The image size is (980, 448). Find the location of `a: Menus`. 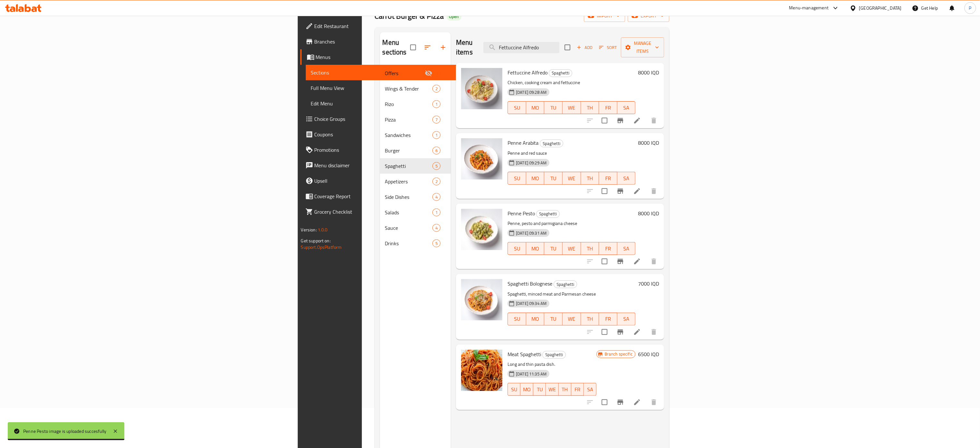

a: Menus is located at coordinates (381, 57).